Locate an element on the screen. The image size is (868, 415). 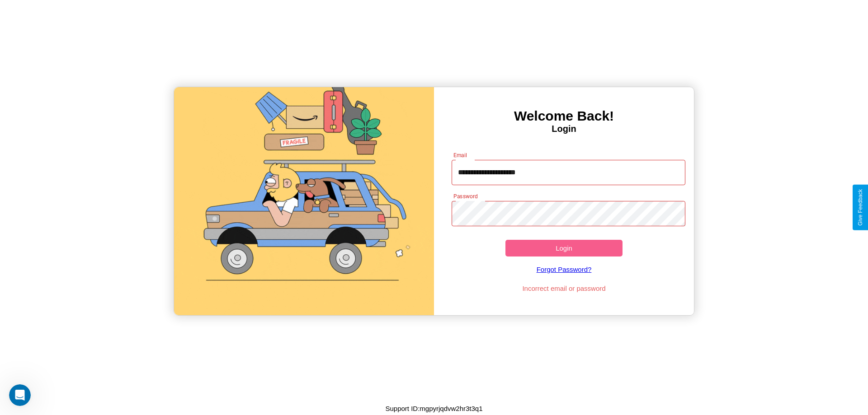
button: Login is located at coordinates (564, 248).